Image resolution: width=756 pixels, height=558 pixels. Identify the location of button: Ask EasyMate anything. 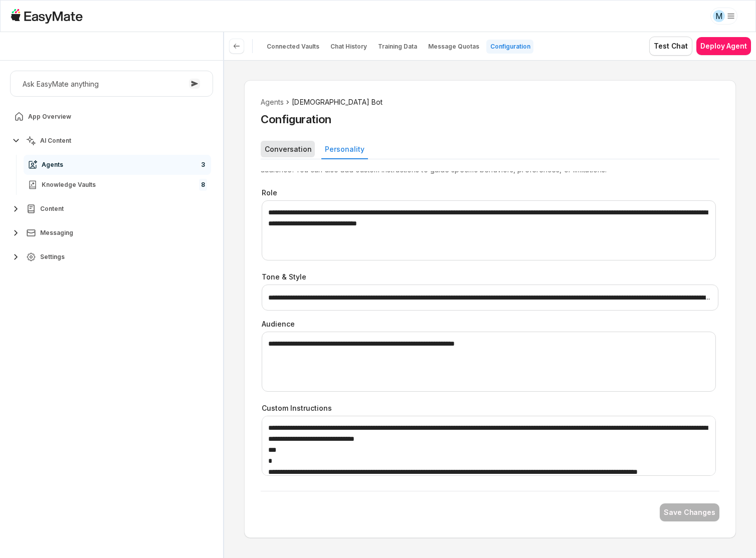
(112, 83).